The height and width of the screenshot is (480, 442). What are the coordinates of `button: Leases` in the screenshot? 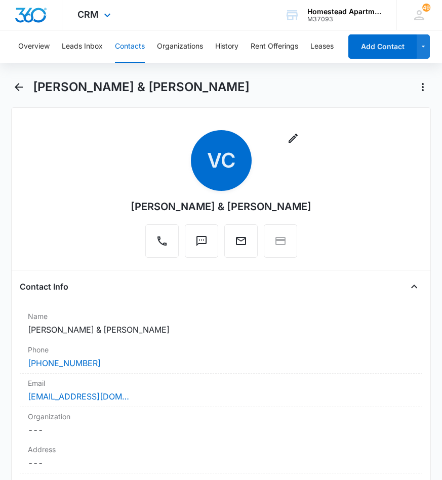 It's located at (322, 47).